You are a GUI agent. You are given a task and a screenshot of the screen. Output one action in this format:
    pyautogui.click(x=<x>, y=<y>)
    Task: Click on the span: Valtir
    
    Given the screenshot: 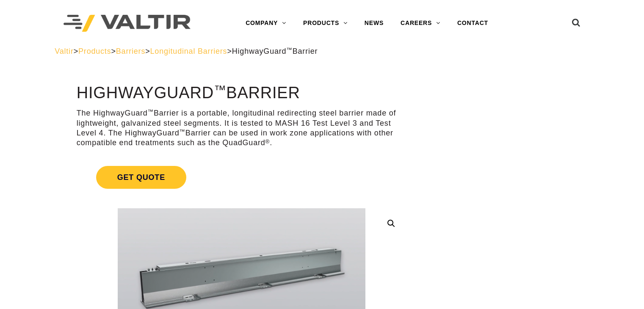 What is the action you would take?
    pyautogui.click(x=64, y=51)
    